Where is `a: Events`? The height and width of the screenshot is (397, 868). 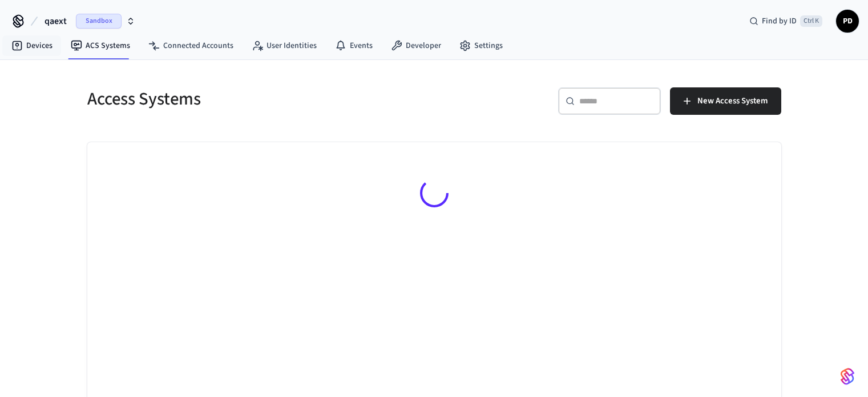
a: Events is located at coordinates (354, 46).